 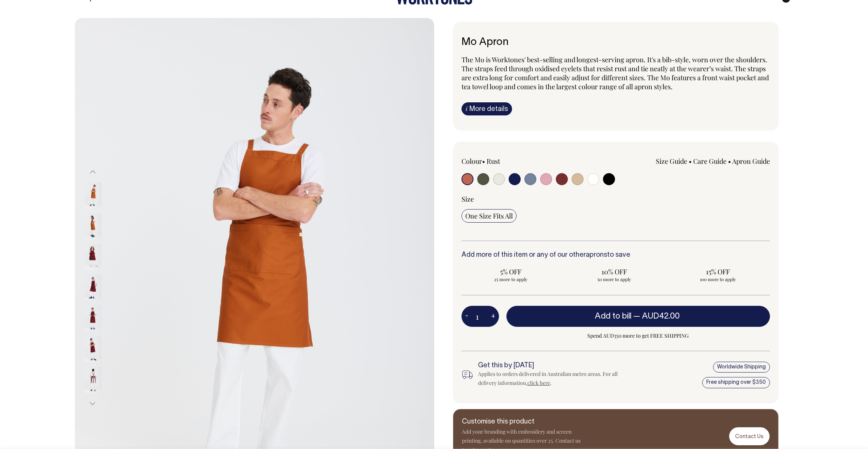 I want to click on a: iMore details, so click(x=487, y=108).